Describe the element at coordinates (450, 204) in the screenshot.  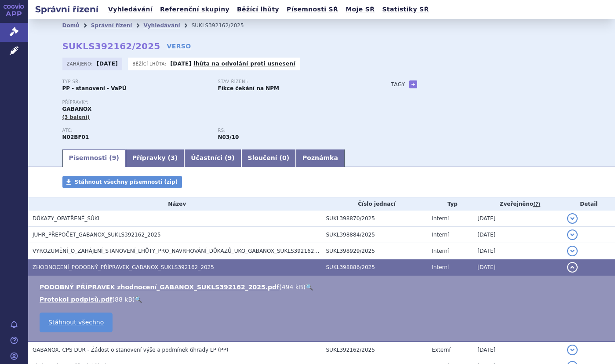
I see `th: Typ` at that location.